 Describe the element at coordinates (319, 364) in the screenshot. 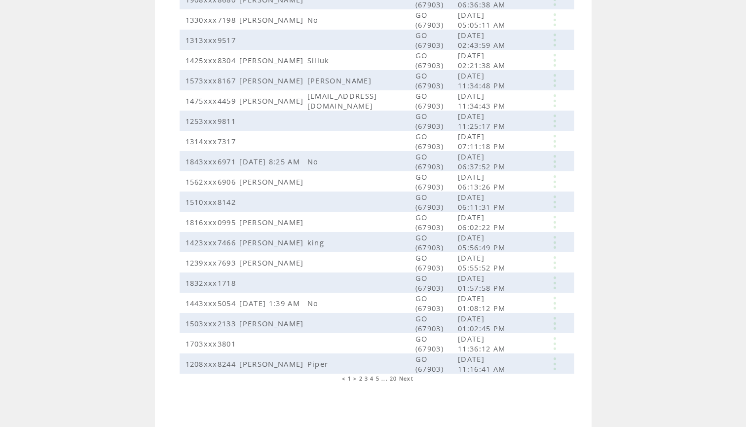

I see `span: Piper` at that location.